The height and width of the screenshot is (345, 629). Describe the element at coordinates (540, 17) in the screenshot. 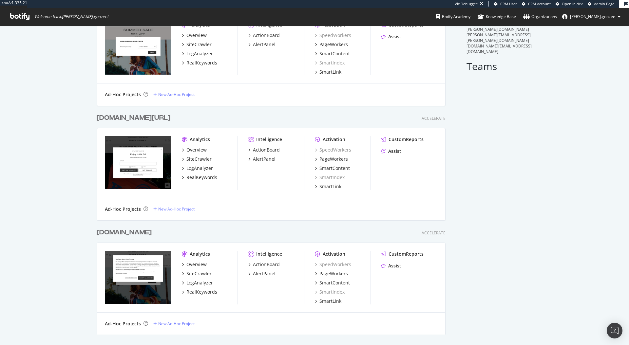

I see `a: Organizations` at that location.